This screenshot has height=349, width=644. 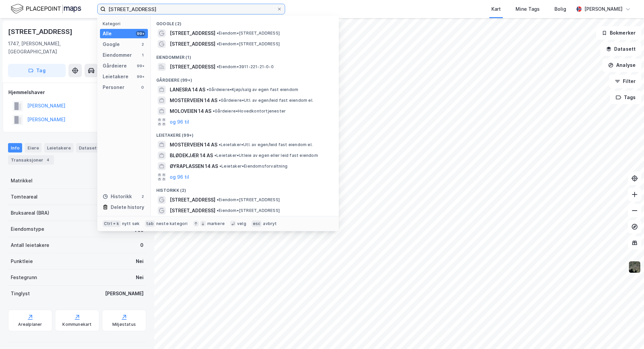 What do you see at coordinates (113, 87) in the screenshot?
I see `div: Personer` at bounding box center [113, 87].